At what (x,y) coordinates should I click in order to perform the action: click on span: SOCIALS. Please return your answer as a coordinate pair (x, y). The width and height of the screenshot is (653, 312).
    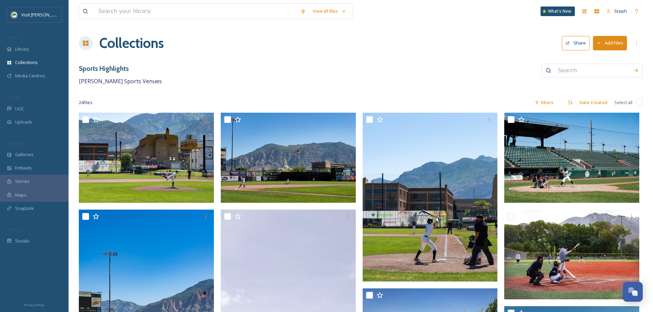
    Looking at the image, I should click on (14, 230).